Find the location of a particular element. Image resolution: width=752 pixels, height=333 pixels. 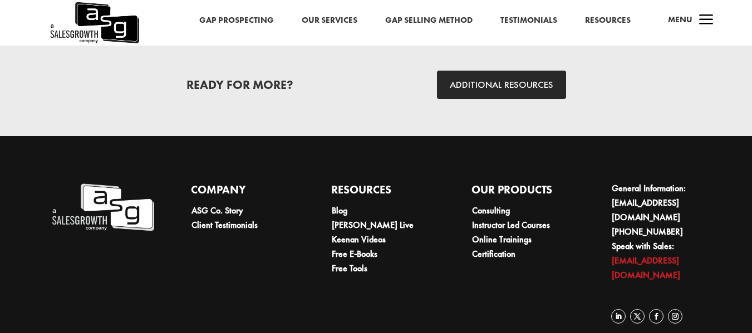

a: Online Trainings is located at coordinates (501, 239).